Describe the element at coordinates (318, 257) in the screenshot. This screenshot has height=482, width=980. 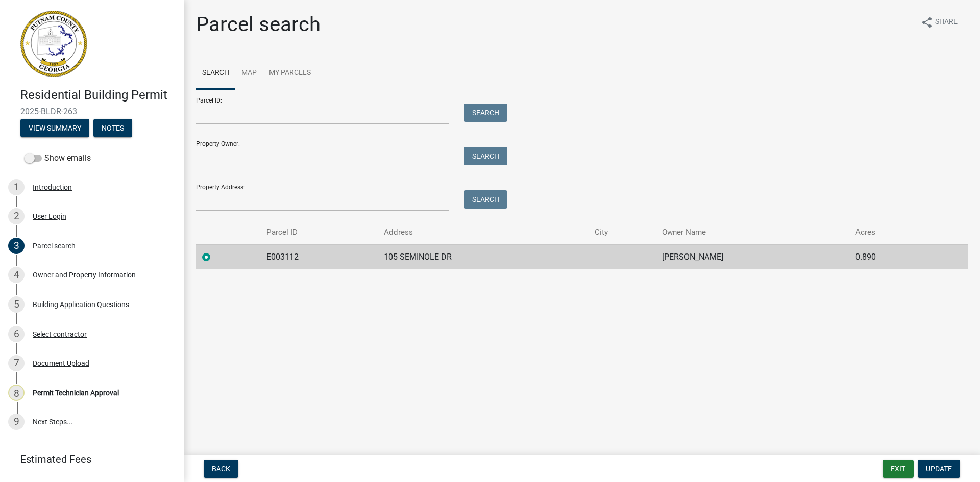
I see `td: E003112` at that location.